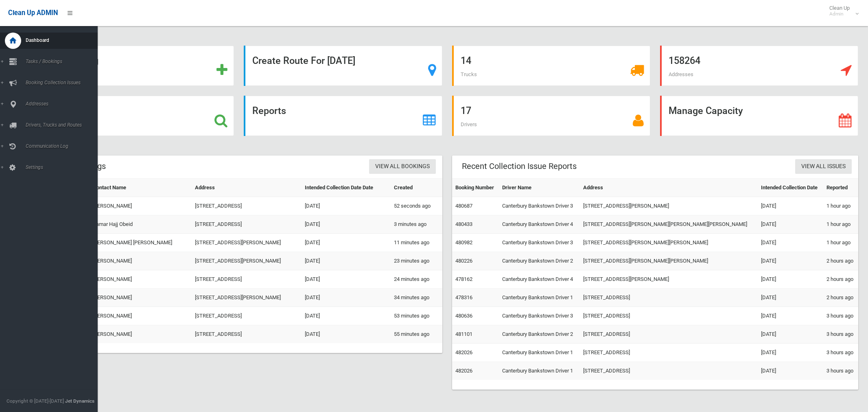  What do you see at coordinates (684, 61) in the screenshot?
I see `strong: 158264` at bounding box center [684, 61].